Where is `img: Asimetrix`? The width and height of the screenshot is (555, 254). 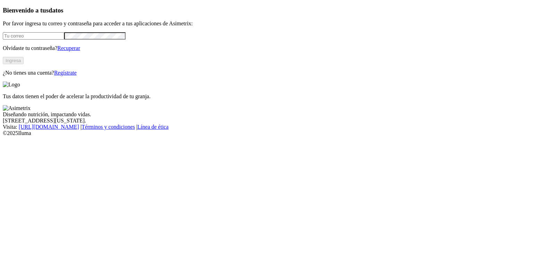 img: Asimetrix is located at coordinates (17, 108).